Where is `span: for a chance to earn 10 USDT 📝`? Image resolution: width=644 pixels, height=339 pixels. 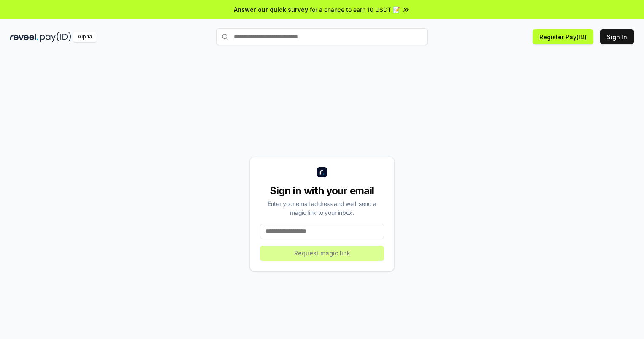
span: for a chance to earn 10 USDT 📝 is located at coordinates (355, 9).